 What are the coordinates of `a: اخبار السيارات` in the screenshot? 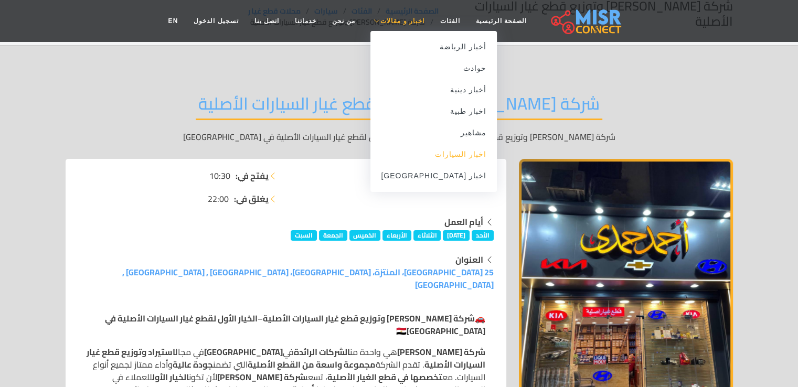 It's located at (433, 154).